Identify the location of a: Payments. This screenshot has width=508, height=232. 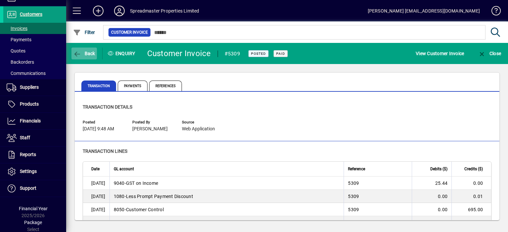
(35, 40).